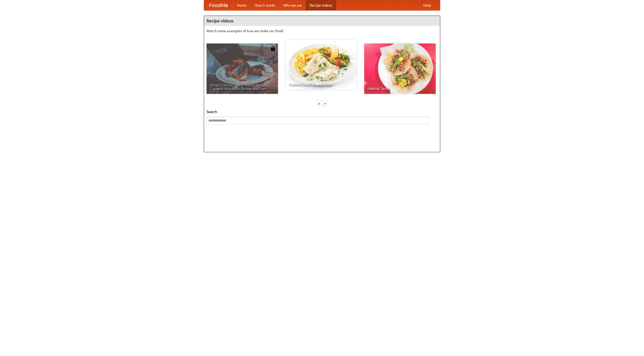 The height and width of the screenshot is (356, 644). I want to click on h4: Recipe videos, so click(322, 21).